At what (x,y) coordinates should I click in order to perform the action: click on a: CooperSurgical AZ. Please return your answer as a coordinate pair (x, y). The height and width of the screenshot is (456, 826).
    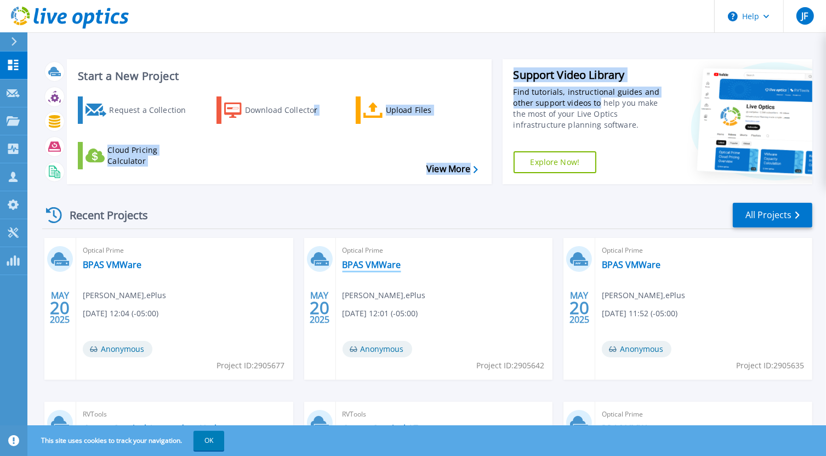
    Looking at the image, I should click on (380, 429).